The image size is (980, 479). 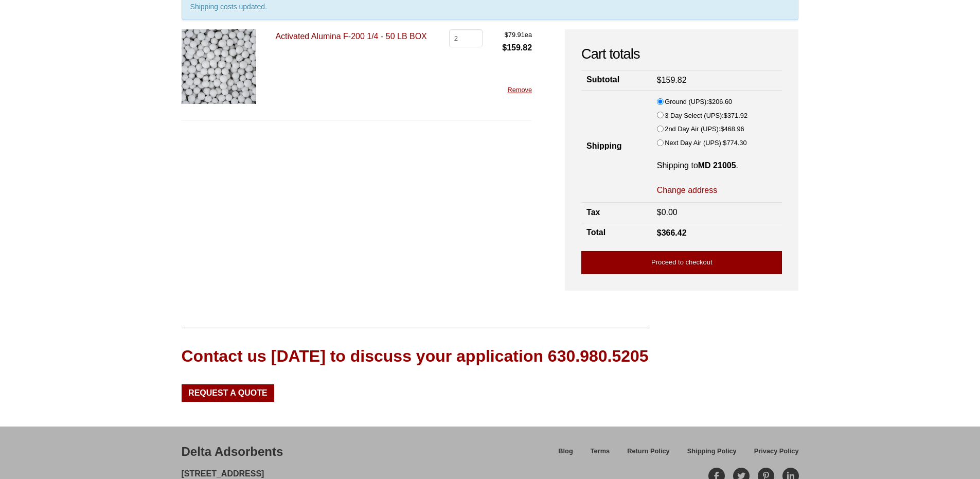 I want to click on a: Change address, so click(x=687, y=191).